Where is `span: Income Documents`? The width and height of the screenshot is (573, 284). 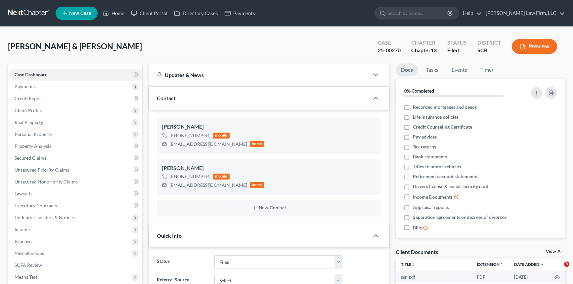 span: Income Documents is located at coordinates (433, 197).